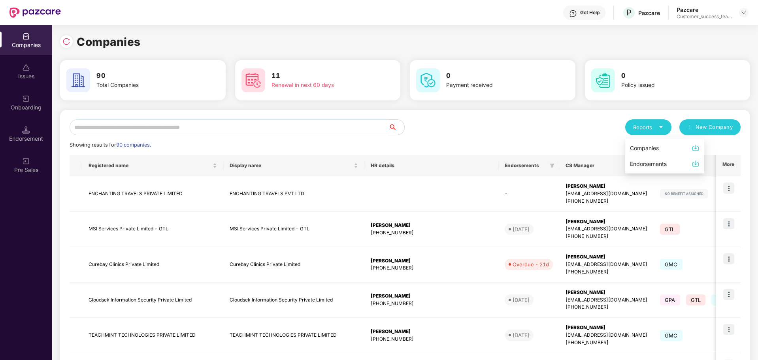  What do you see at coordinates (321, 85) in the screenshot?
I see `div: Renewal in next 60 days` at bounding box center [321, 85].